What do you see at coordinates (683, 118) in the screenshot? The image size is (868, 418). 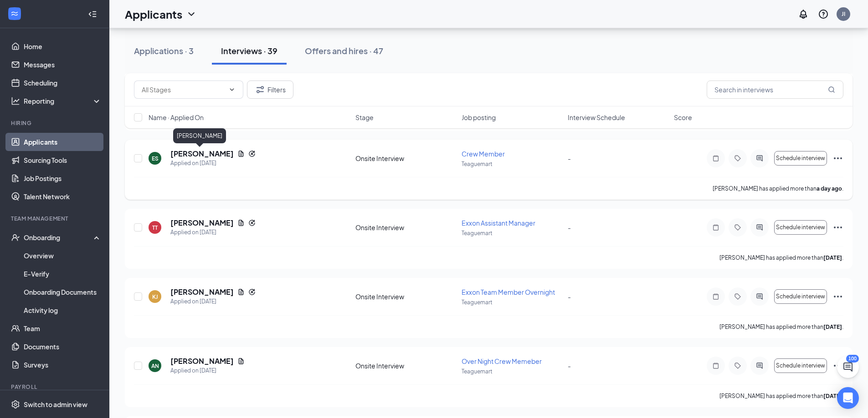 I see `span: Score` at bounding box center [683, 118].